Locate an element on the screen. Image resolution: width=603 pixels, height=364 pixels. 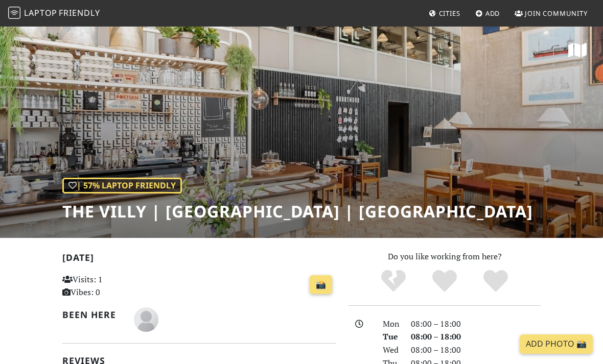
div: Mon is located at coordinates (390, 324).